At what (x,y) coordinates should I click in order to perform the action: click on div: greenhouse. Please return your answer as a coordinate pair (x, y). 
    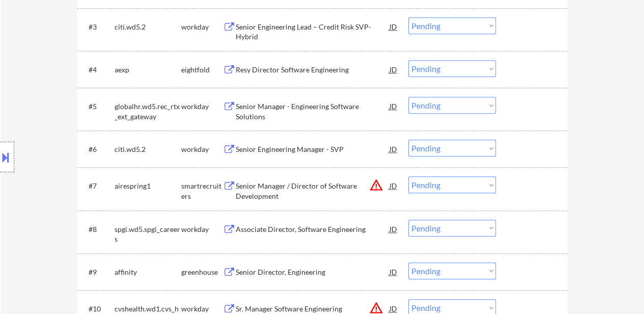
    Looking at the image, I should click on (202, 272).